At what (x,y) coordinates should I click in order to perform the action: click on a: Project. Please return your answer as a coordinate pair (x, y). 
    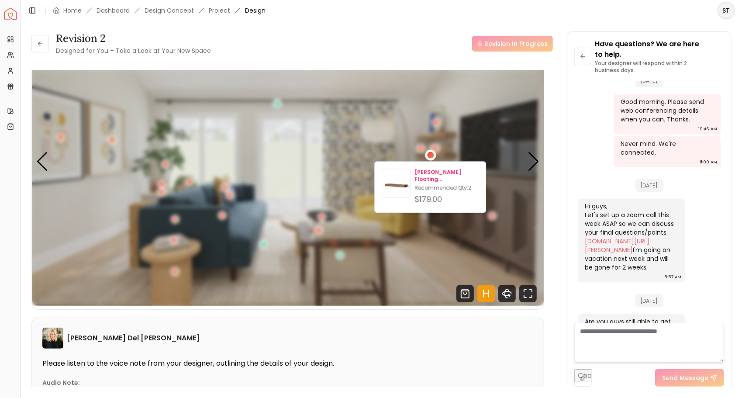
    Looking at the image, I should click on (219, 10).